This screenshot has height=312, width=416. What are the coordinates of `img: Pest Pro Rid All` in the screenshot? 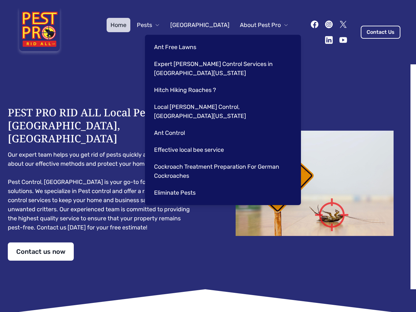 It's located at (39, 32).